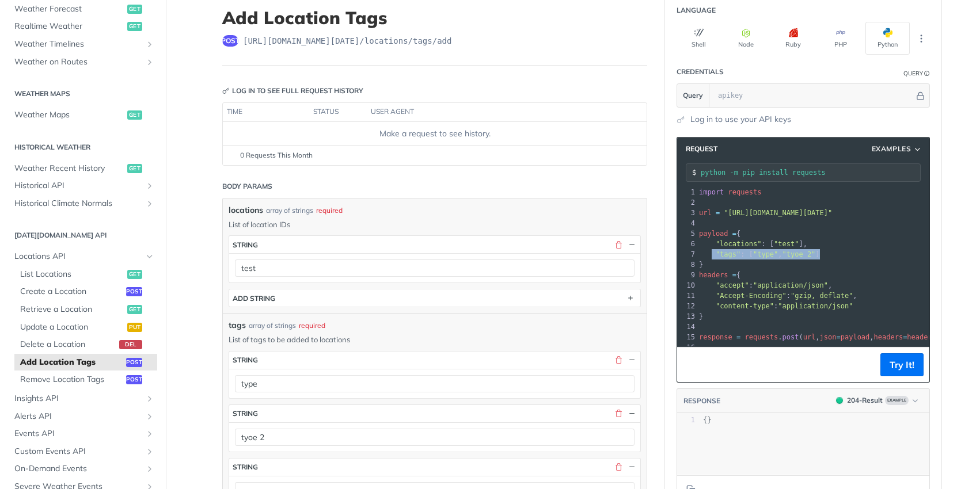 Image resolution: width=980 pixels, height=489 pixels. I want to click on span: Historical Climate Normals, so click(78, 204).